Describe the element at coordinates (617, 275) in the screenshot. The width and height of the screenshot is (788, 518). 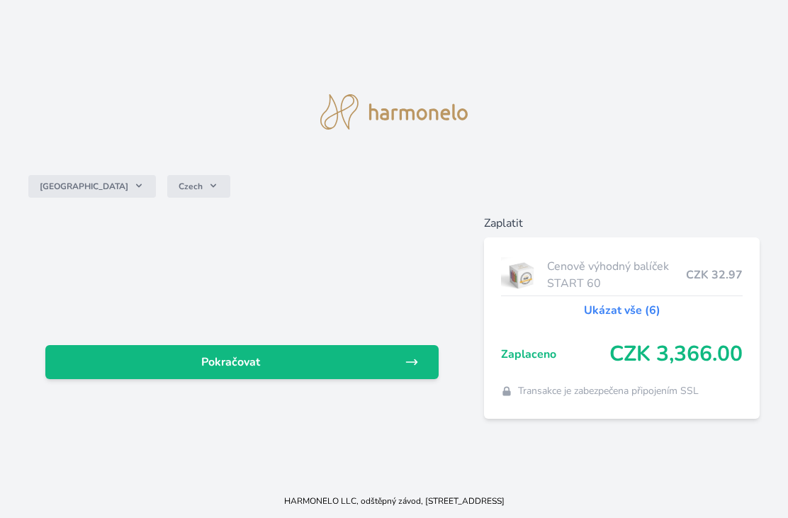
I see `span: Cenově výhodný balíček START 60` at that location.